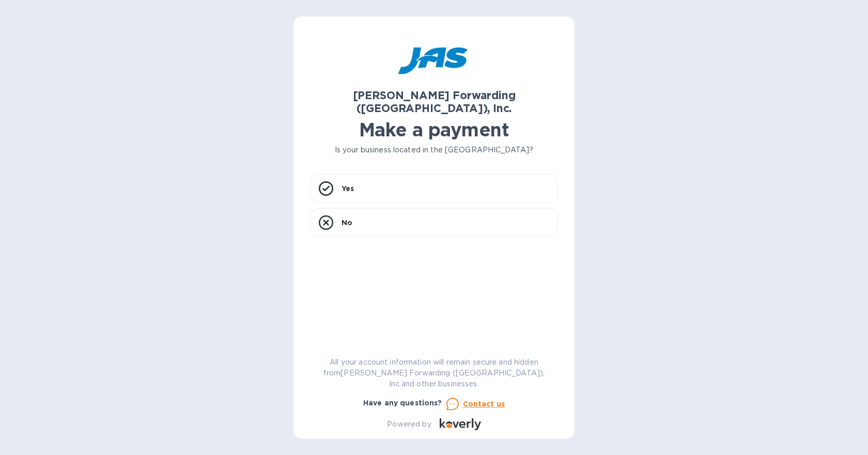 The width and height of the screenshot is (868, 455). What do you see at coordinates (409, 424) in the screenshot?
I see `p: Powered by` at bounding box center [409, 424].